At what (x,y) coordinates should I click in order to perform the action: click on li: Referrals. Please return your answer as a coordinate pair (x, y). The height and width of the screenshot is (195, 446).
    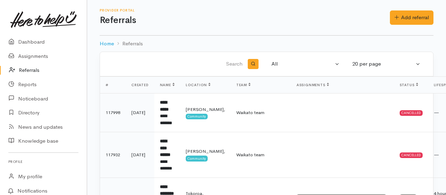
    Looking at the image, I should click on (128, 44).